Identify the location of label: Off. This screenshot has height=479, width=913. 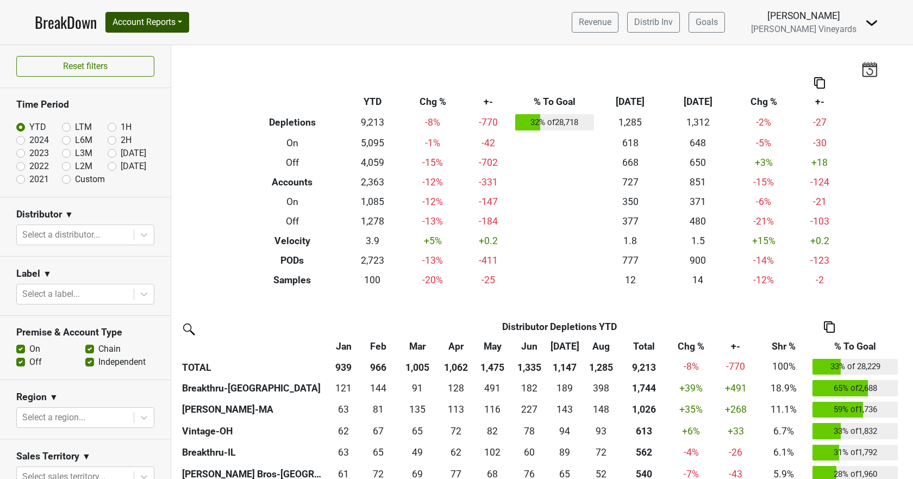
(35, 362).